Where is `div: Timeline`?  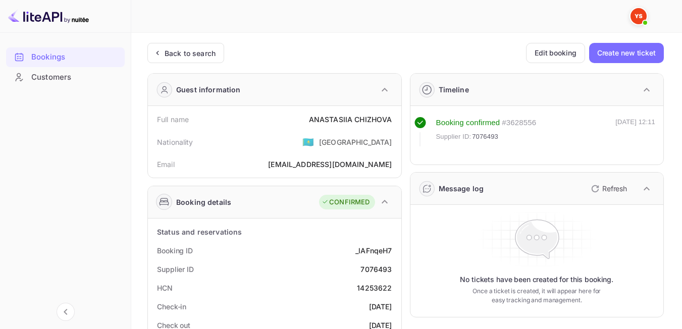 div: Timeline is located at coordinates (454, 89).